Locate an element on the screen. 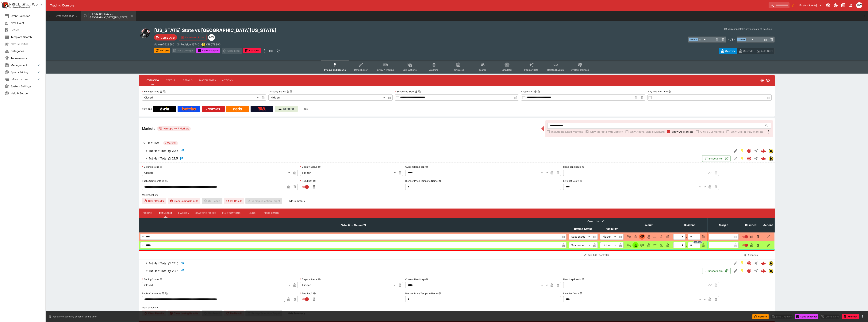 This screenshot has height=322, width=868. a: b5e863fe-dad5-43ec-accc-6b91c671be1c is located at coordinates (763, 151).